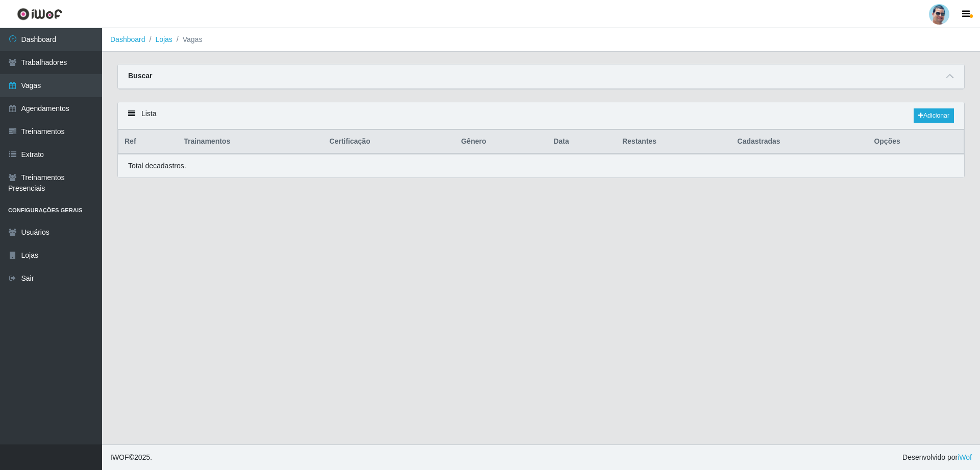 This screenshot has height=470, width=980. I want to click on li: Vagas, so click(187, 40).